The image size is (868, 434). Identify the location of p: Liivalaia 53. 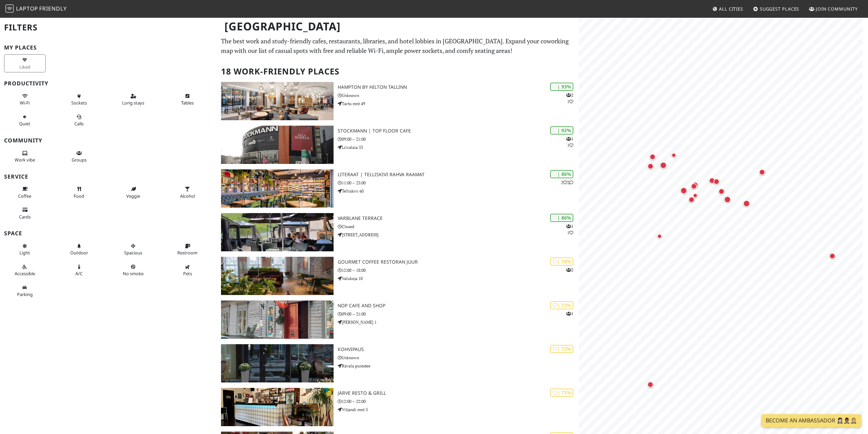
(458, 147).